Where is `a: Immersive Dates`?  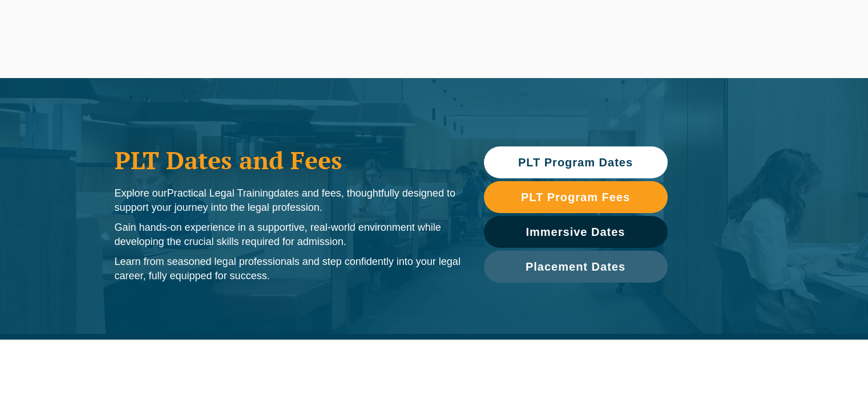 a: Immersive Dates is located at coordinates (576, 232).